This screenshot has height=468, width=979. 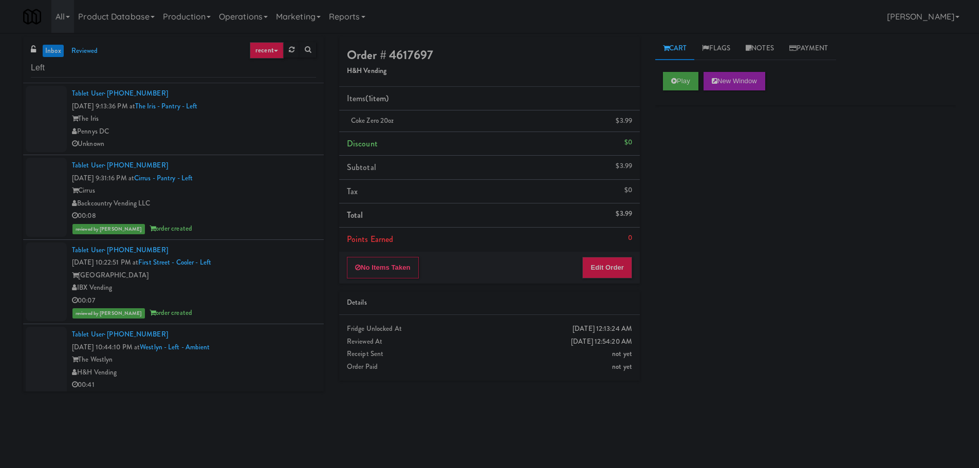 I want to click on a: reviewed, so click(x=85, y=51).